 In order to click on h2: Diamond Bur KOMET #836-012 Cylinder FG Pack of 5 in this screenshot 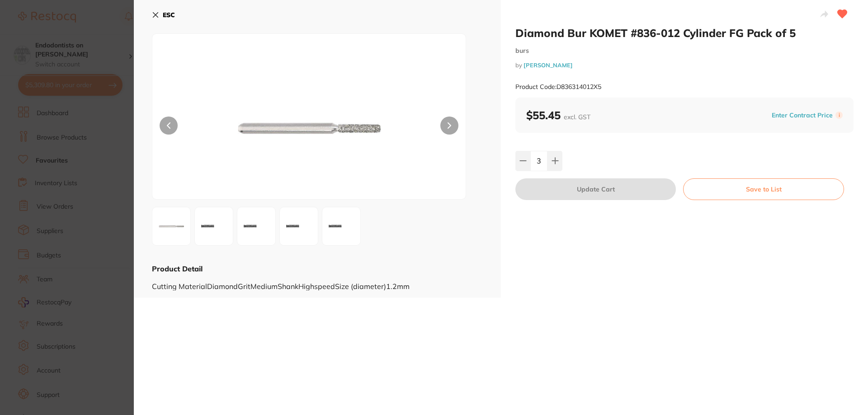, I will do `click(684, 33)`.